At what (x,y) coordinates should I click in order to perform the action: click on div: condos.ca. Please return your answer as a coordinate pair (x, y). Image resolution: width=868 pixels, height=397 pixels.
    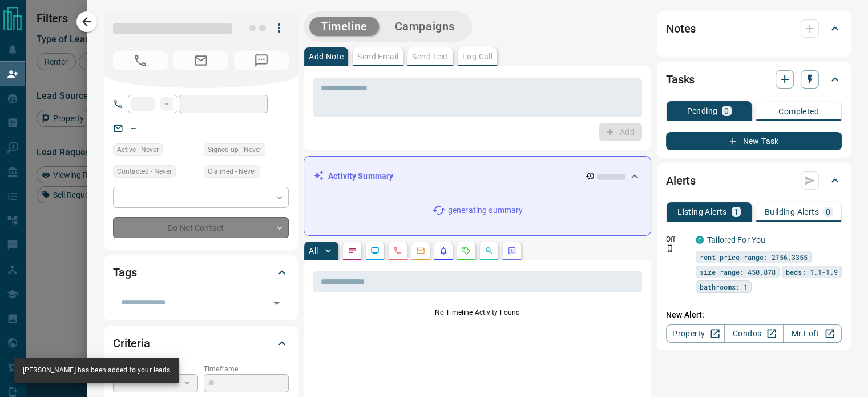
    Looking at the image, I should click on (700, 240).